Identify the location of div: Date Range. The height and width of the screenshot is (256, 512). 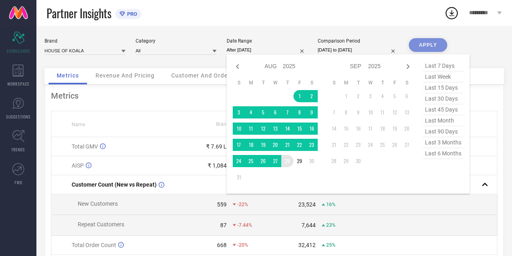
(267, 41).